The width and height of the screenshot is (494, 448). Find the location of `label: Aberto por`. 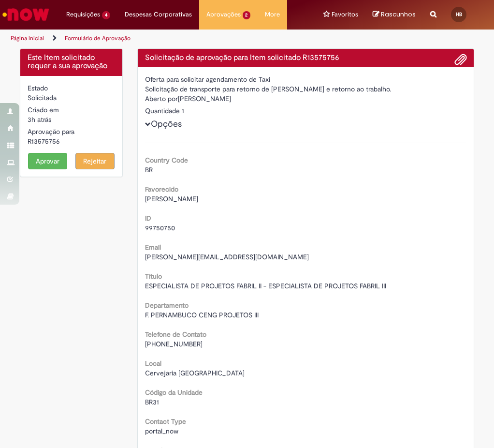

label: Aberto por is located at coordinates (162, 99).